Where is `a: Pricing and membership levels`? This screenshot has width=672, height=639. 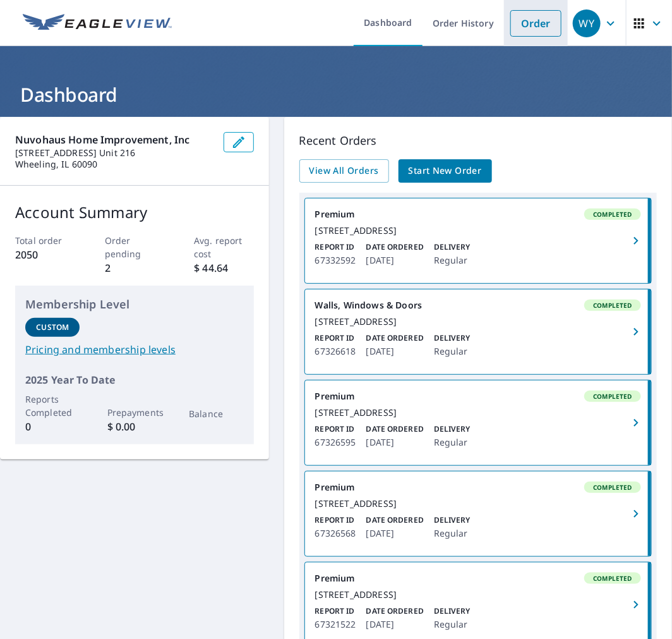
a: Pricing and membership levels is located at coordinates (135, 349).